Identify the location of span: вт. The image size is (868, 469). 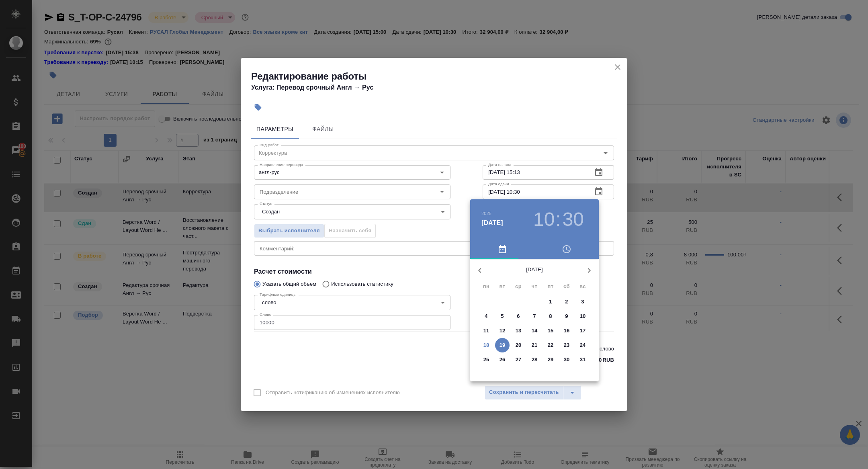
(502, 286).